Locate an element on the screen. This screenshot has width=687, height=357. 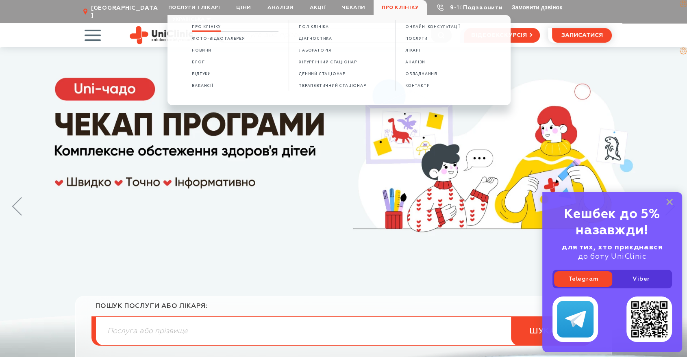
a: ПОСЛУГИ is located at coordinates (416, 39).